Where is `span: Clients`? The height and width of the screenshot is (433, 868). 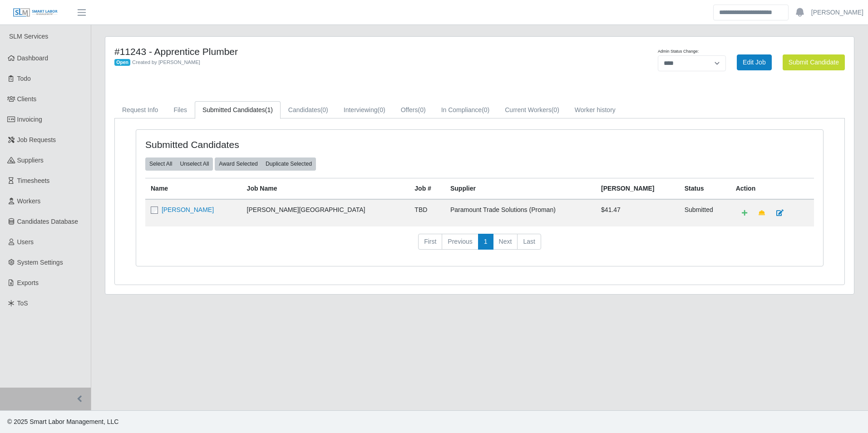 span: Clients is located at coordinates (27, 99).